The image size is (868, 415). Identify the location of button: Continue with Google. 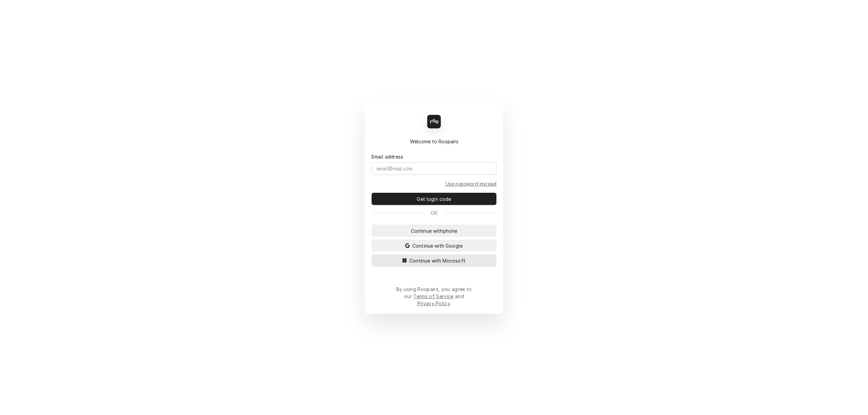
(434, 246).